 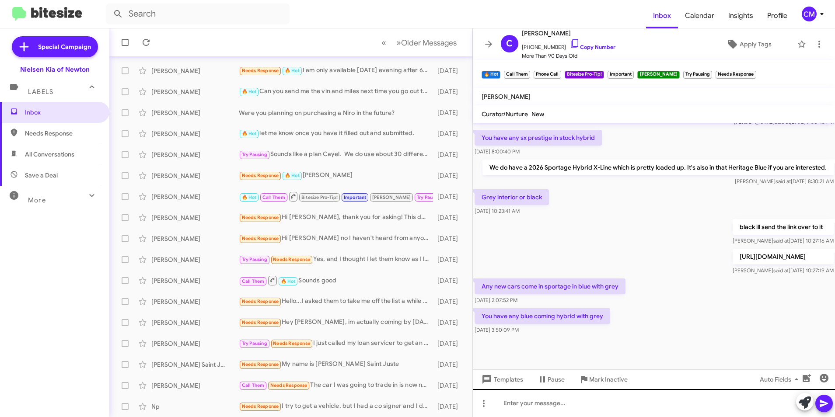 What do you see at coordinates (336, 301) in the screenshot?
I see `div: Hello...I asked them to take me off the list a while ago. $9k for a 2020 jeep compass doesn't wor...` at bounding box center [336, 301].